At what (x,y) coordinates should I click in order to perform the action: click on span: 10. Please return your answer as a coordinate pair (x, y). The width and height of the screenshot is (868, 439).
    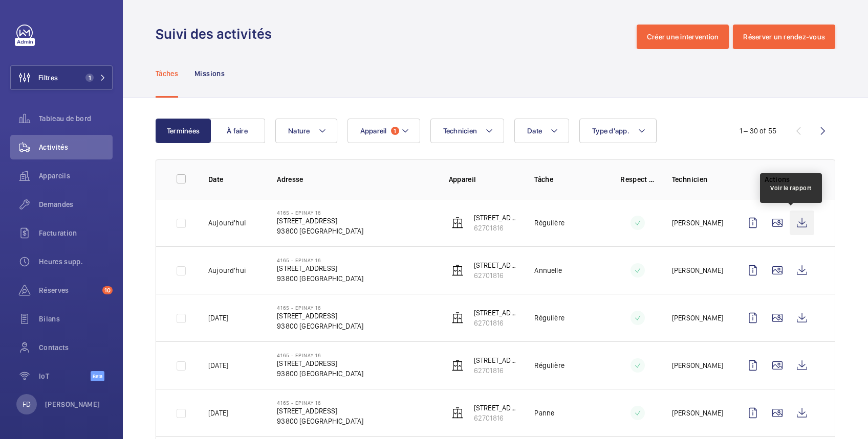
    Looking at the image, I should click on (107, 290).